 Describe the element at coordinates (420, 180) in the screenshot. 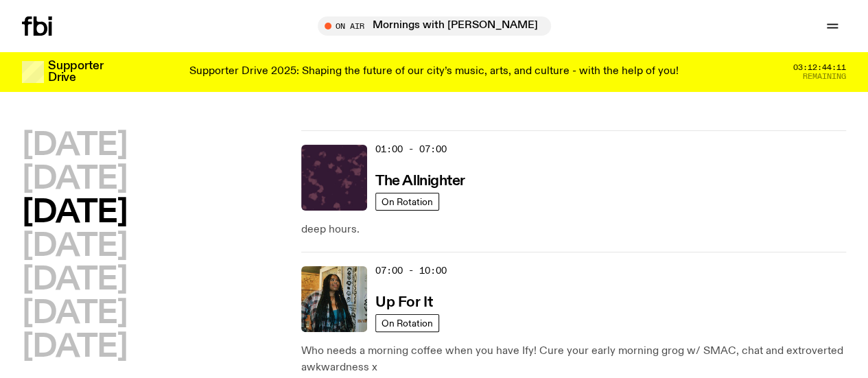

I see `a: The Allnighter` at that location.